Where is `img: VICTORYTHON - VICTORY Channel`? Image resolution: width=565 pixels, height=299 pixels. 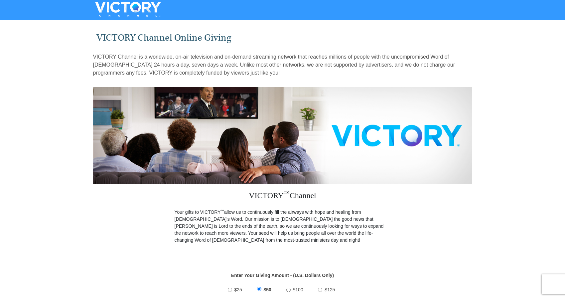 img: VICTORYTHON - VICTORY Channel is located at coordinates (128, 9).